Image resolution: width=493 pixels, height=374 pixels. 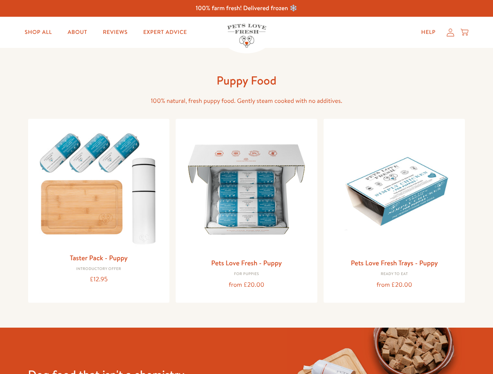 I want to click on div: For puppies, so click(x=246, y=275).